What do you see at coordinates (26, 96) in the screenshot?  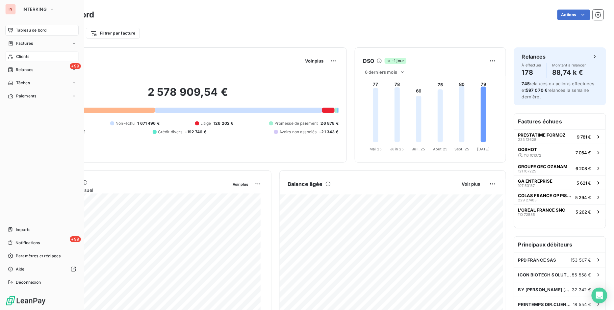 I see `span: Paiements` at bounding box center [26, 96].